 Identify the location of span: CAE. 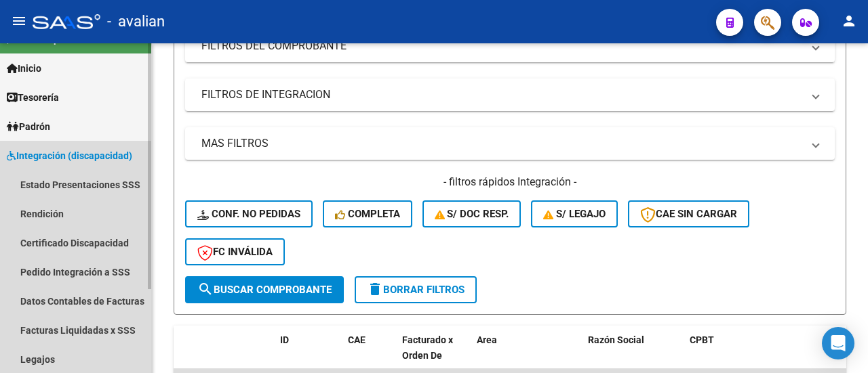
(356, 340).